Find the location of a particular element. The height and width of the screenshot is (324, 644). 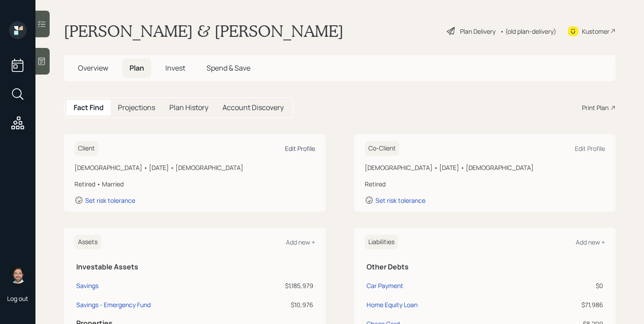

div: $1,185,979 is located at coordinates (280, 285).